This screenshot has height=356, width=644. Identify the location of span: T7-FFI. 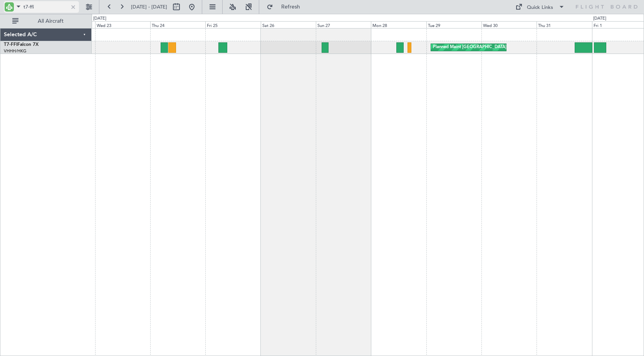
(10, 44).